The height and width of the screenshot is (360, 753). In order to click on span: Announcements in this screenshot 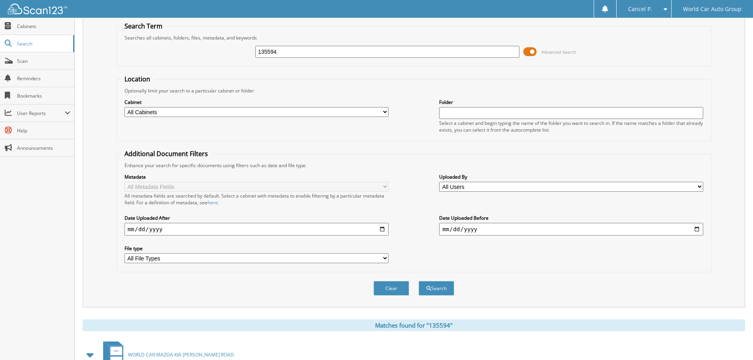, I will do `click(44, 148)`.